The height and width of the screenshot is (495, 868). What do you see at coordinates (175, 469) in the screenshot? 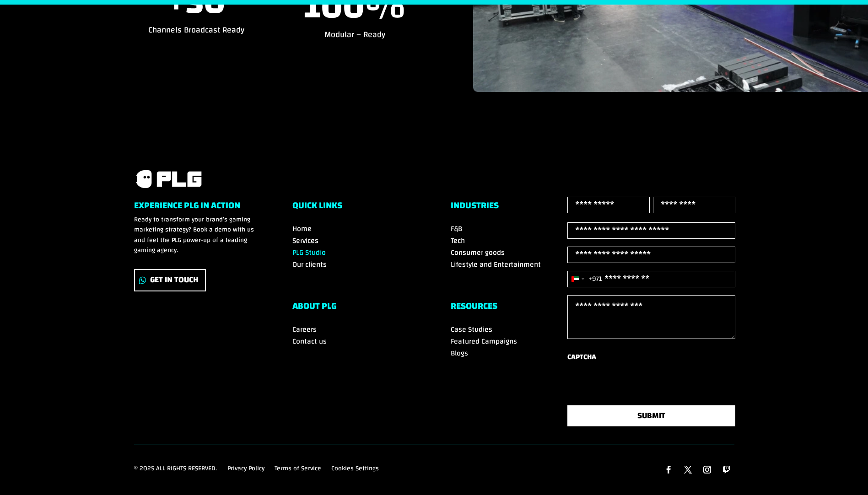
I see `p: © 2025 All rights reserved.` at bounding box center [175, 469].